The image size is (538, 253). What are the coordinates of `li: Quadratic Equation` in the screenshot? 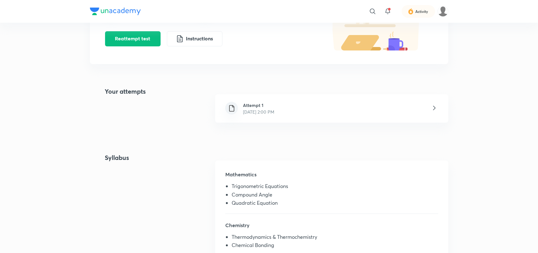 It's located at (335, 204).